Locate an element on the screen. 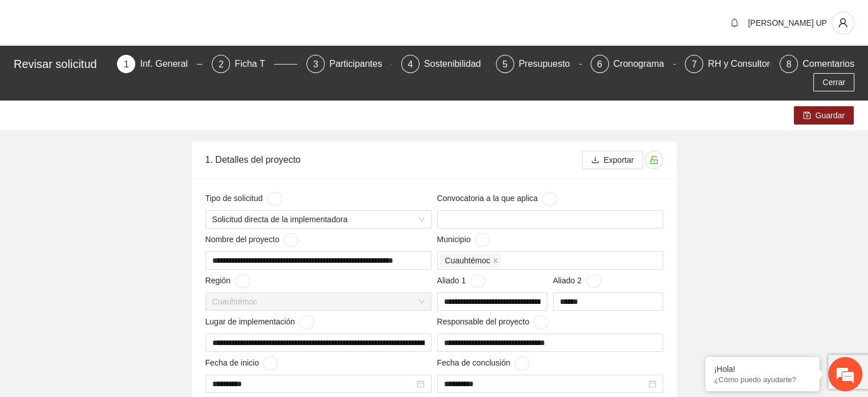 This screenshot has height=397, width=868. button: Lugar de implementación is located at coordinates (307, 322).